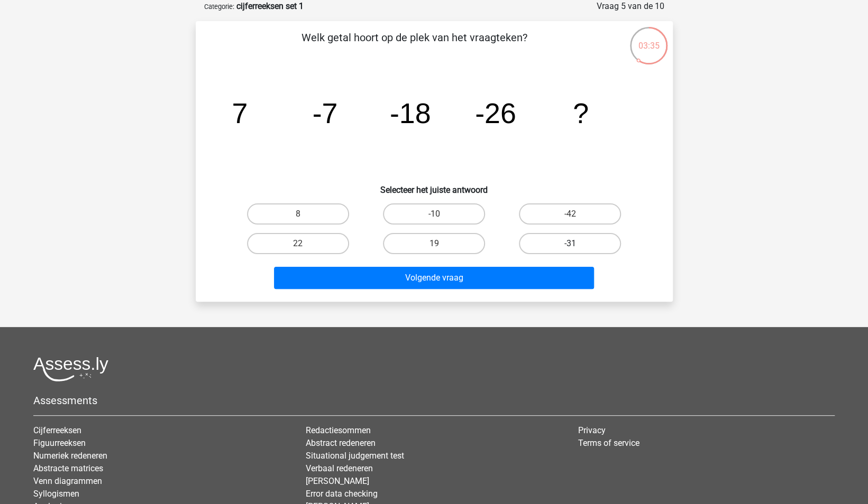  I want to click on label: 19, so click(433, 244).